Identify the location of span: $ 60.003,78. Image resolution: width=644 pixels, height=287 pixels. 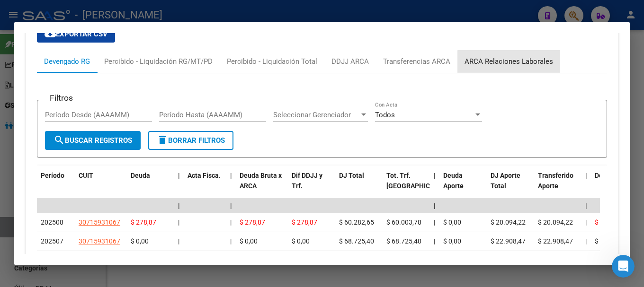
(404, 222).